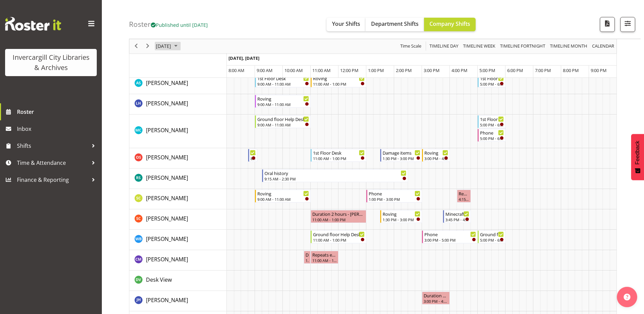  I want to click on span: Time Scale, so click(411, 46).